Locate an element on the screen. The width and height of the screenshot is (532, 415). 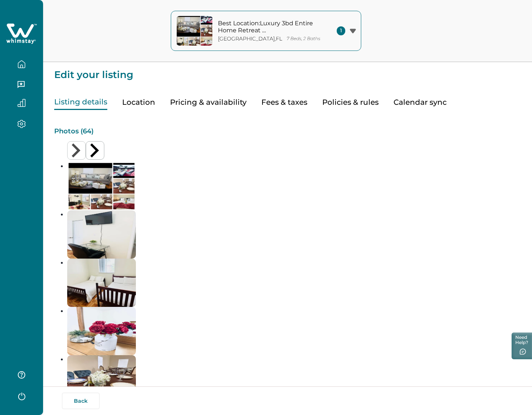
p: 7 Beds, 2 Baths is located at coordinates (303, 39).